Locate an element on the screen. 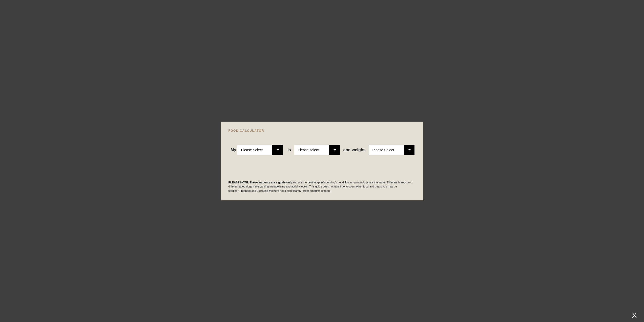 Image resolution: width=644 pixels, height=322 pixels. span: is is located at coordinates (289, 150).